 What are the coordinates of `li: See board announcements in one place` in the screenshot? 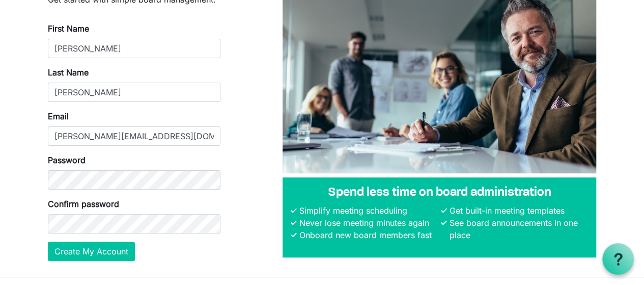 It's located at (517, 229).